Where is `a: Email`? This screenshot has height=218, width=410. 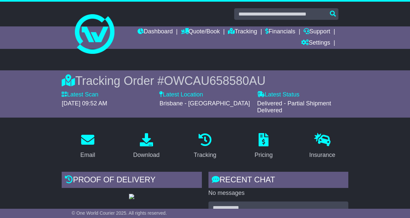
a: Email is located at coordinates (88, 146).